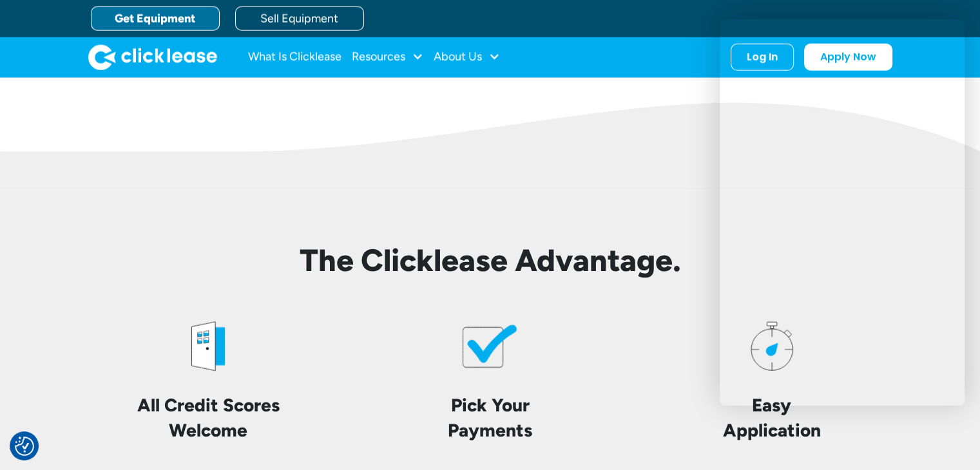  I want to click on a: Sell Equipment, so click(300, 19).